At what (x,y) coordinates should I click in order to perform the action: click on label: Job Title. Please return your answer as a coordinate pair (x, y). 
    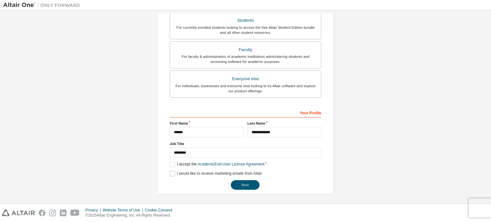
    Looking at the image, I should click on (246, 144).